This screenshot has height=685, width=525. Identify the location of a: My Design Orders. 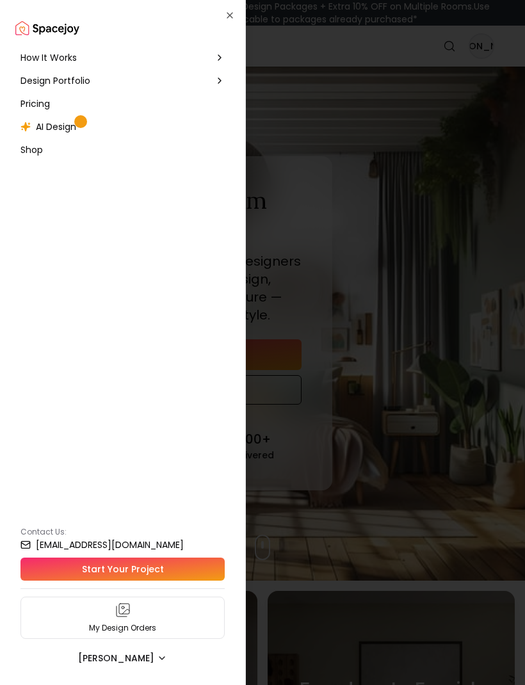
(122, 618).